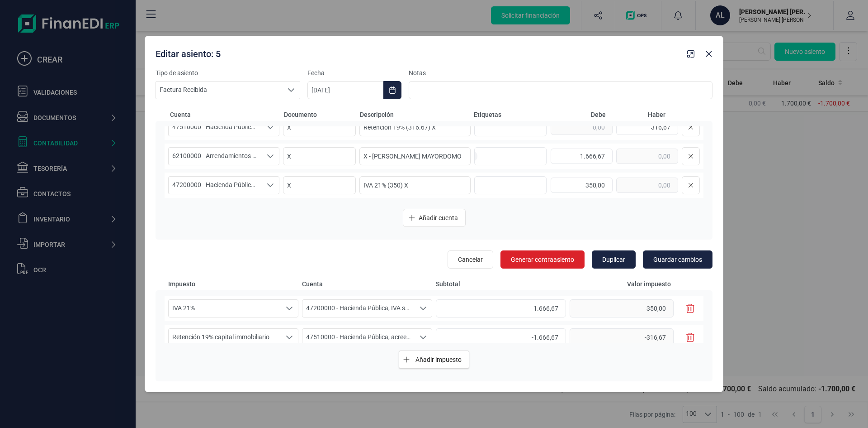  I want to click on span: Generar contraasiento, so click(543, 259).